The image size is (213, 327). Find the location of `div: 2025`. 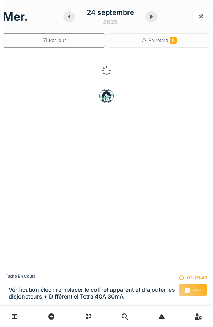

div: 2025 is located at coordinates (110, 22).